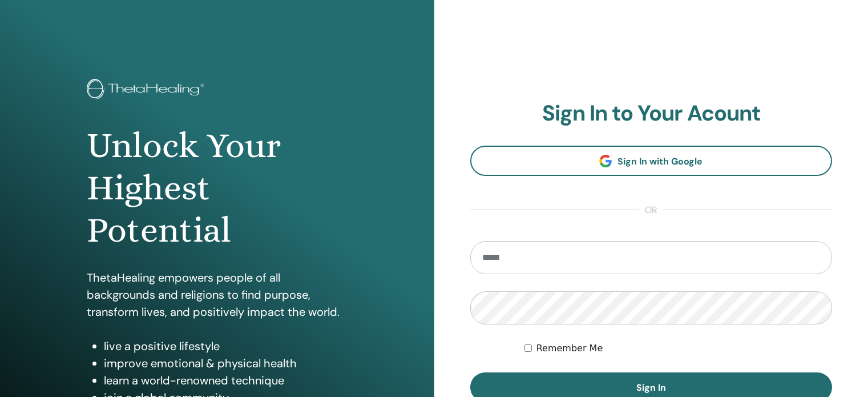 The width and height of the screenshot is (868, 397). What do you see at coordinates (226, 380) in the screenshot?
I see `li: learn a world-renowned technique` at bounding box center [226, 380].